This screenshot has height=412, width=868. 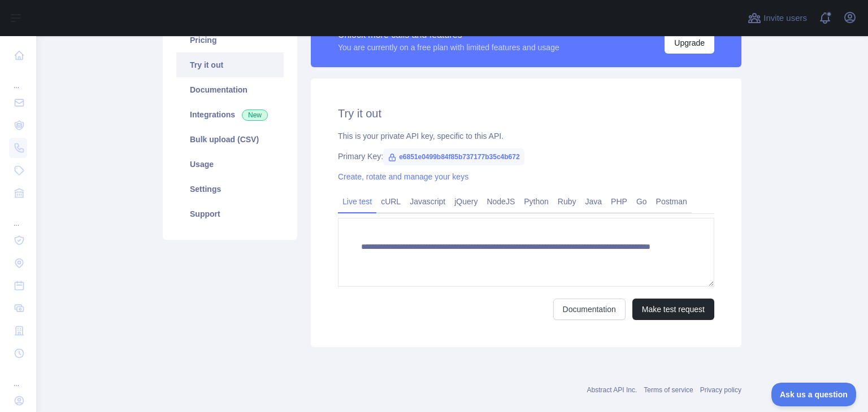 I want to click on a: Javascript, so click(x=427, y=202).